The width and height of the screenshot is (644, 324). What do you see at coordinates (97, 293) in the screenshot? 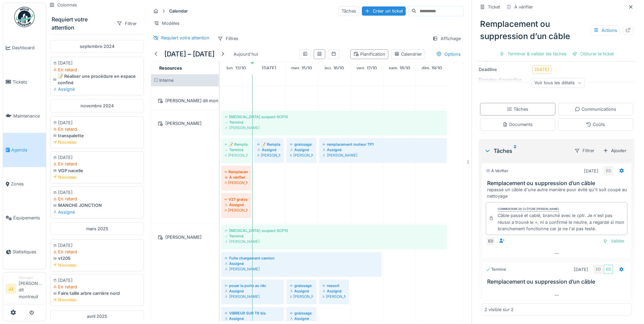
I see `div: Faire taille arbre carrière nord` at bounding box center [97, 293].